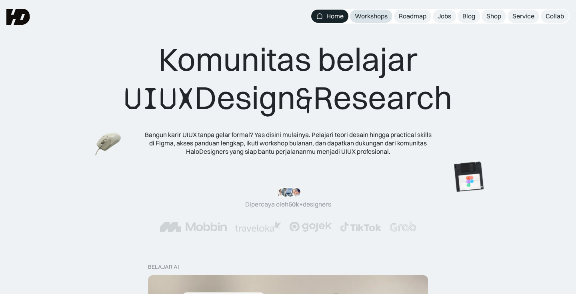 The image size is (576, 294). What do you see at coordinates (371, 16) in the screenshot?
I see `div: Workshops` at bounding box center [371, 16].